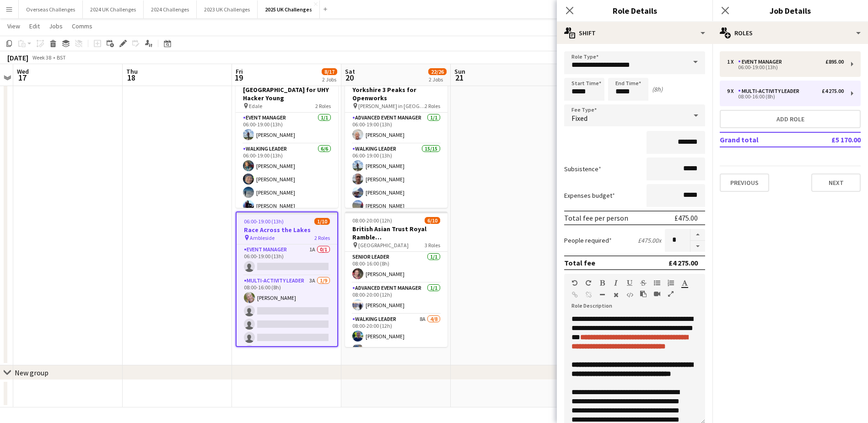  Describe the element at coordinates (113, 9) in the screenshot. I see `button: 2024 UK Challenges` at that location.